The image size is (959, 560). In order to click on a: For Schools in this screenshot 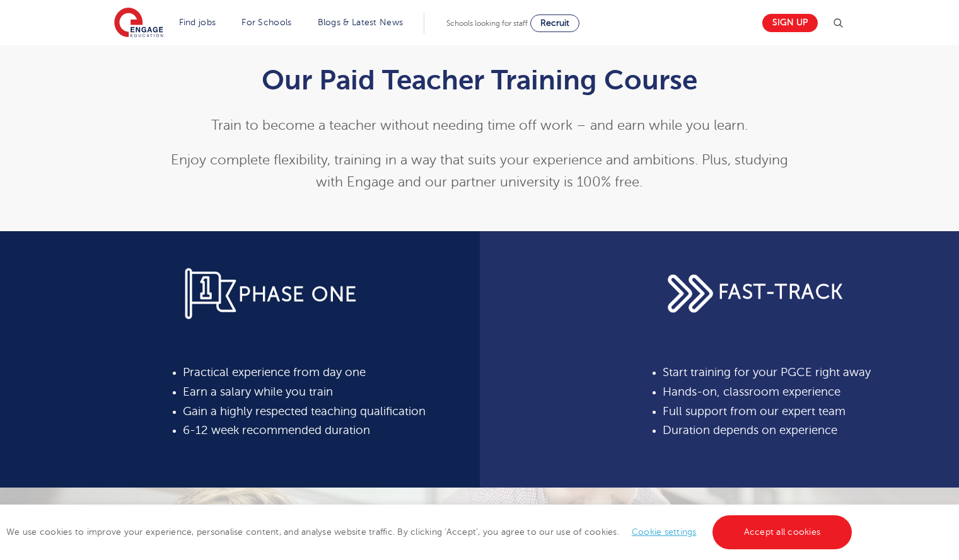, I will do `click(266, 22)`.